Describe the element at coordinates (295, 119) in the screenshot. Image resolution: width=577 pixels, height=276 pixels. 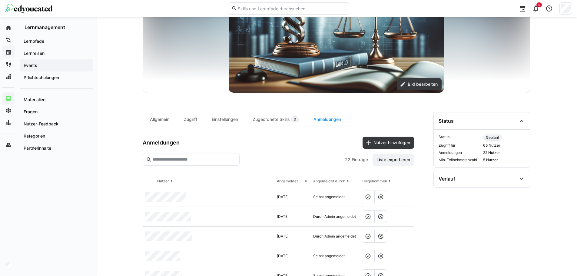
I see `span: 0` at that location.